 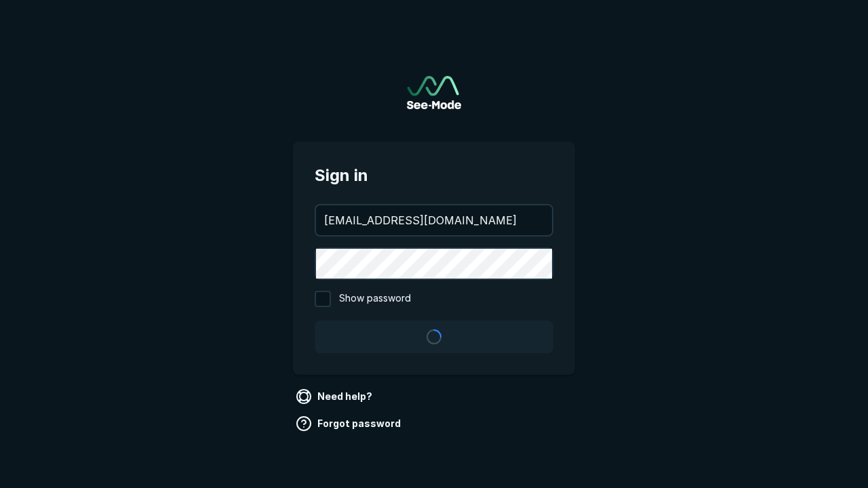 I want to click on img: See-Mode Logo, so click(x=434, y=92).